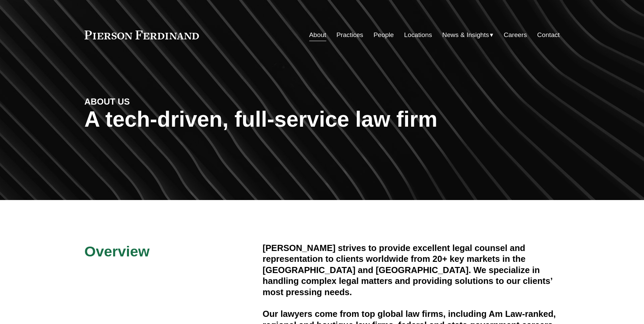 Image resolution: width=644 pixels, height=324 pixels. Describe the element at coordinates (117, 251) in the screenshot. I see `span: Overview` at that location.